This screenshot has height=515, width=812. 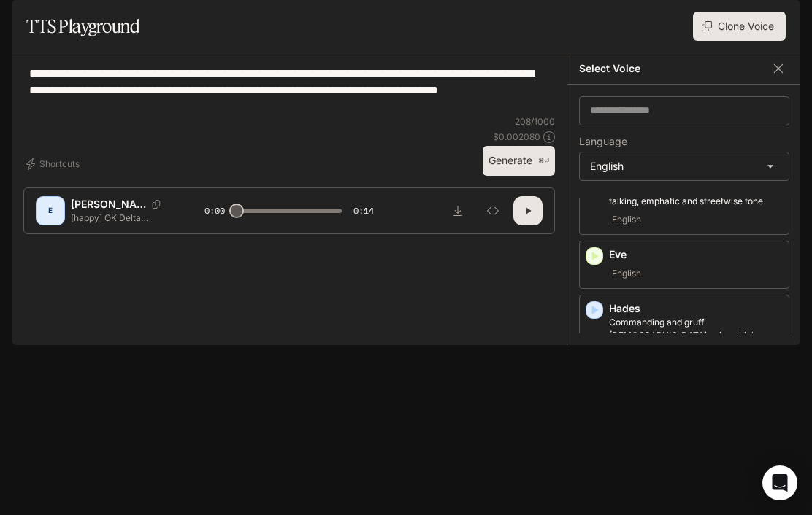 What do you see at coordinates (535, 121) in the screenshot?
I see `p: 208 / 1000` at bounding box center [535, 121].